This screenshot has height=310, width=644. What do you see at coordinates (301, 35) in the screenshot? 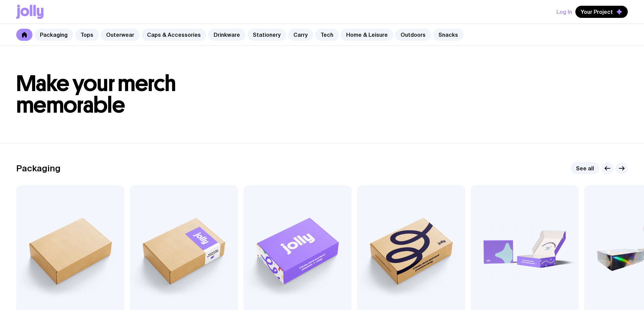
I see `a: Carry` at bounding box center [301, 35].